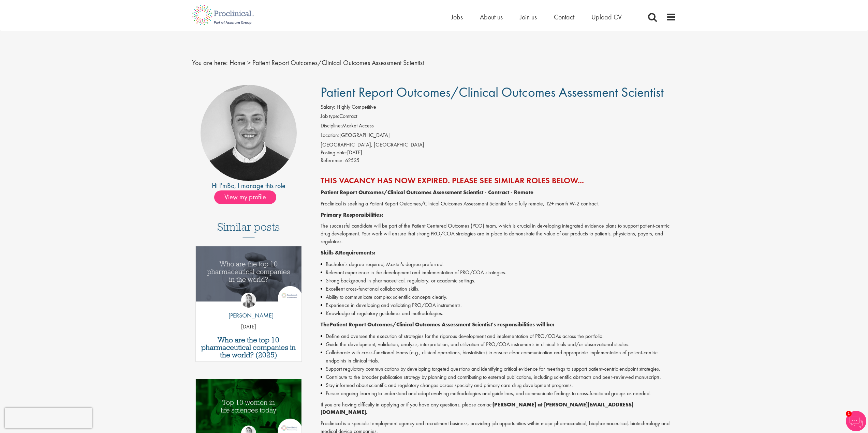  Describe the element at coordinates (249, 230) in the screenshot. I see `h3: Similar posts` at that location.